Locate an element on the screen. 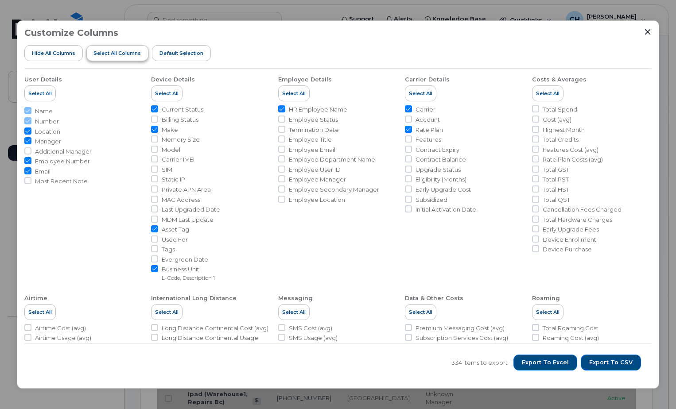  span: Employee Title is located at coordinates (310, 140).